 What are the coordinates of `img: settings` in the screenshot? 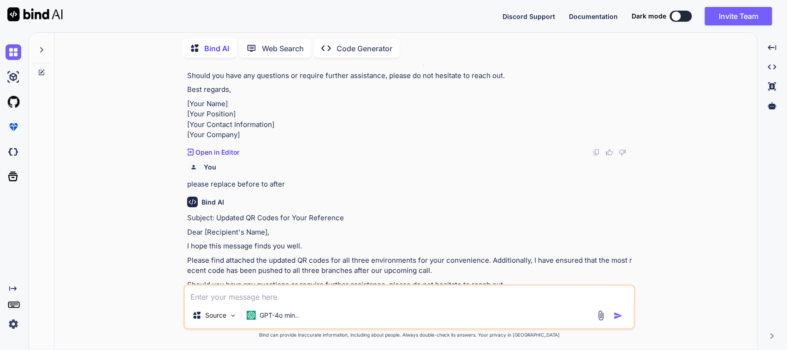 It's located at (13, 324).